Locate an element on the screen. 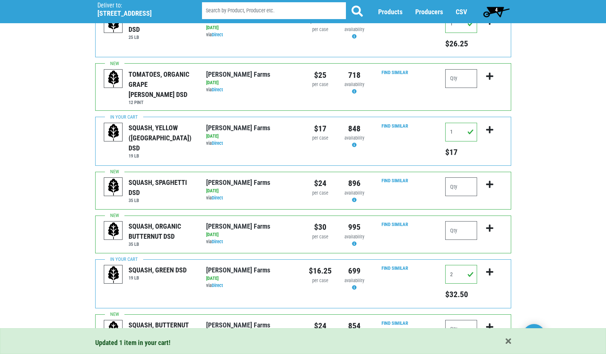 The height and width of the screenshot is (354, 606). a: CSV is located at coordinates (461, 12).